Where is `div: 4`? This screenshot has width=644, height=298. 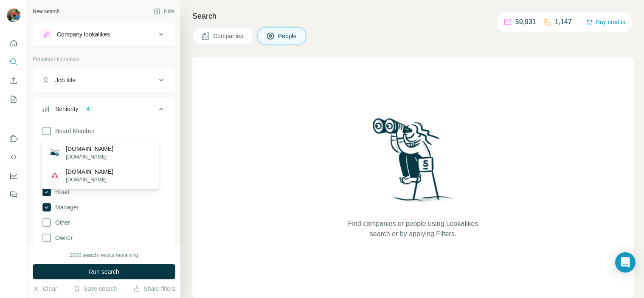
div: 4 is located at coordinates (88, 109).